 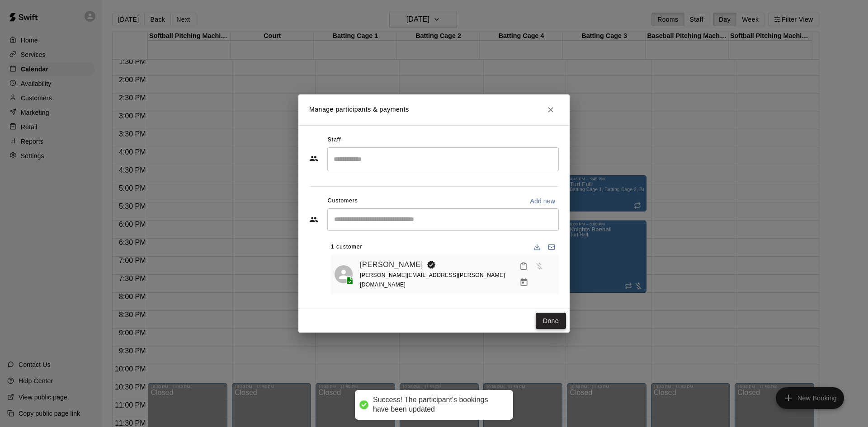 What do you see at coordinates (542, 201) in the screenshot?
I see `p: Add new` at bounding box center [542, 201].